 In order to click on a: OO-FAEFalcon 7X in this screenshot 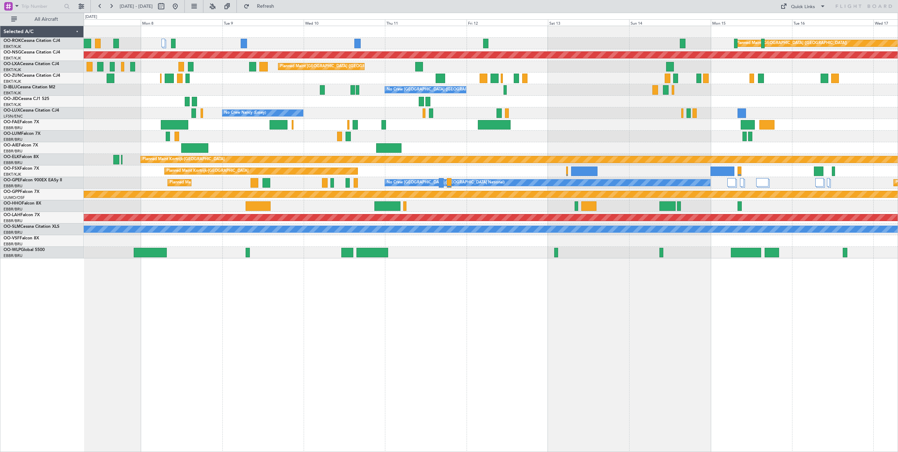, I will do `click(21, 122)`.